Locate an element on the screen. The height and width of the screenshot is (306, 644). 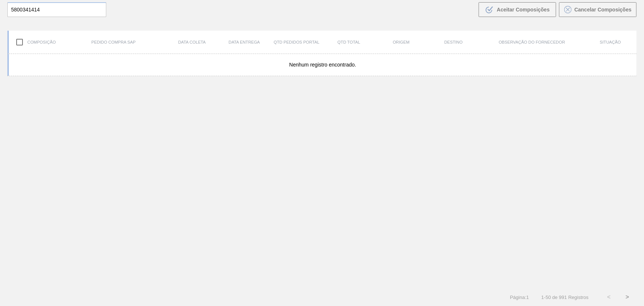
span: Aceitar Composições is located at coordinates (523, 9).